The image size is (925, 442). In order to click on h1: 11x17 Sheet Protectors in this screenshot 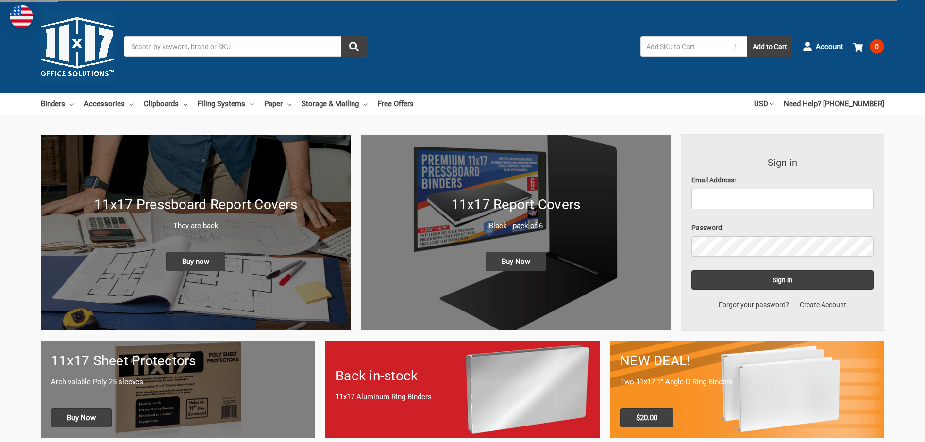, I will do `click(178, 361)`.